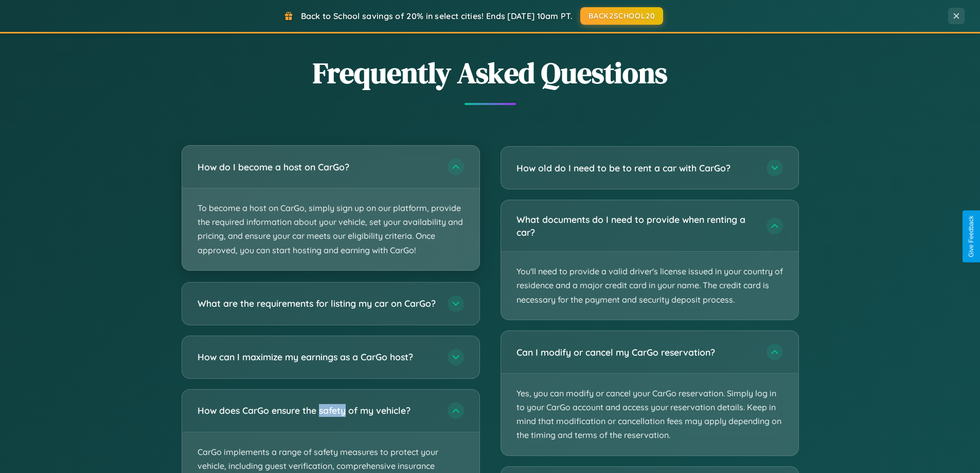 This screenshot has width=980, height=473. What do you see at coordinates (621, 16) in the screenshot?
I see `button: BACK2SCHOOL20` at bounding box center [621, 16].